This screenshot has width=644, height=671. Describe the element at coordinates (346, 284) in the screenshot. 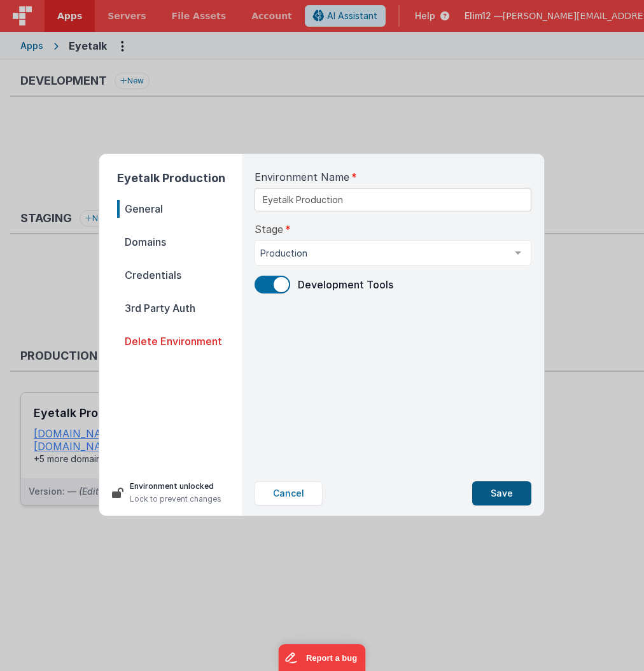

I see `span: Development Tools` at that location.